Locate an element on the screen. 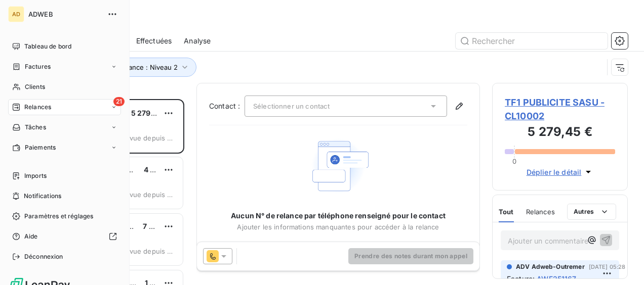 The height and width of the screenshot is (285, 644). span: Imports is located at coordinates (35, 176).